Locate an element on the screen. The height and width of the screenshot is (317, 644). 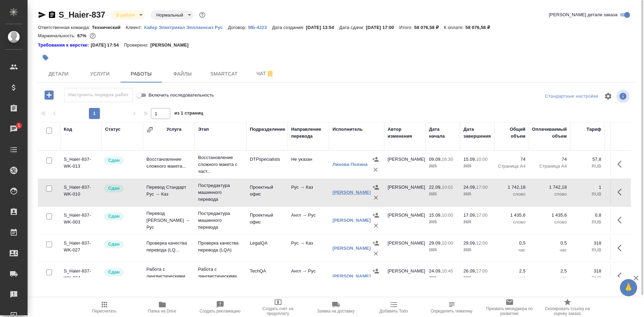
td: S_Haier-837-WK-024 is located at coordinates (81, 276).